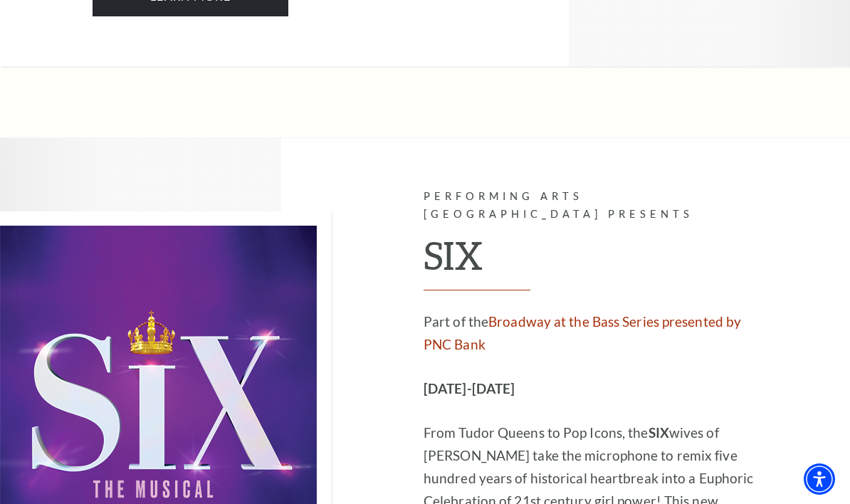 This screenshot has width=850, height=504. What do you see at coordinates (590, 333) in the screenshot?
I see `p: Part of the` at bounding box center [590, 333].